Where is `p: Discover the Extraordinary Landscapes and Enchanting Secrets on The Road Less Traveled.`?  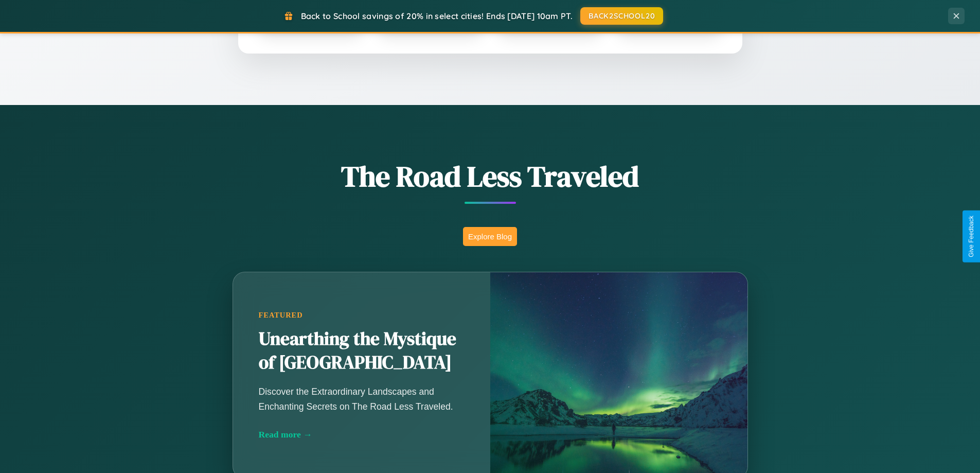
p: Discover the Extraordinary Landscapes and Enchanting Secrets on The Road Less Traveled. is located at coordinates (362, 399).